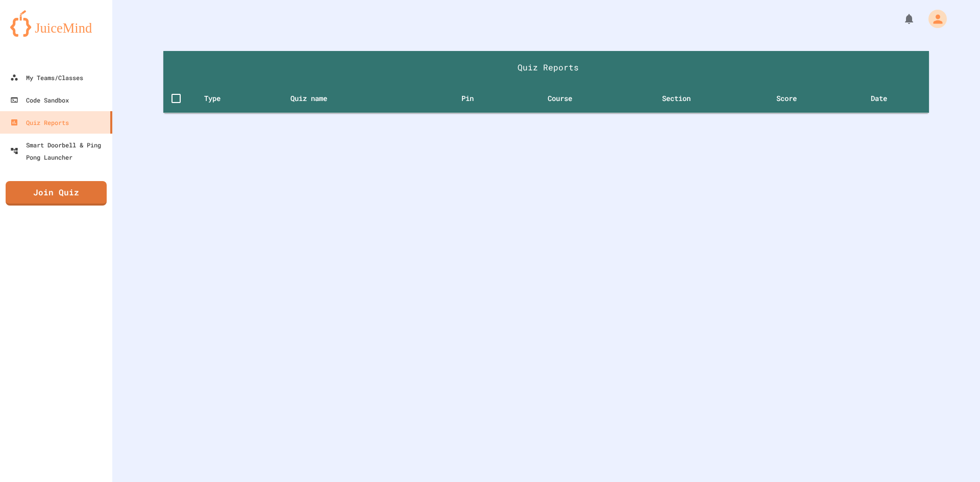  What do you see at coordinates (885, 99) in the screenshot?
I see `span: Date` at bounding box center [885, 99].